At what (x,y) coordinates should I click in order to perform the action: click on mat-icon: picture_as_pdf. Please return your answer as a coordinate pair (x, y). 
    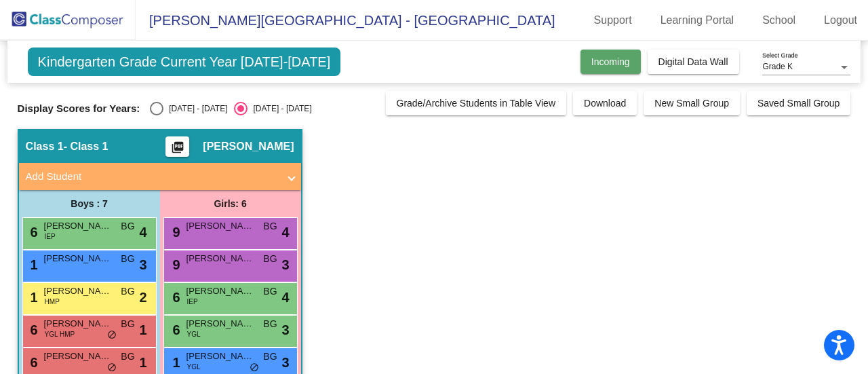
    Looking at the image, I should click on (177, 150).